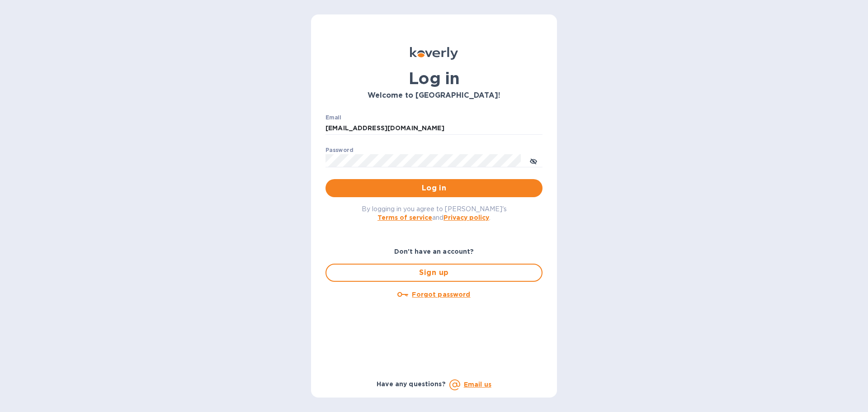  Describe the element at coordinates (434, 53) in the screenshot. I see `img: Koverly` at that location.